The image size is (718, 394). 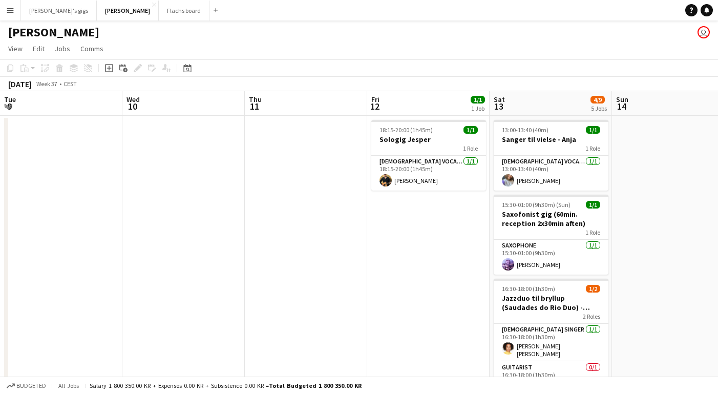 I want to click on app-job-card: 15:30-01:00 (9h30m) (Sun)1/1Saxofonist gig (60min. reception 2x30min aften)1 RoleSaxophone1/115:3..., so click(x=551, y=235).